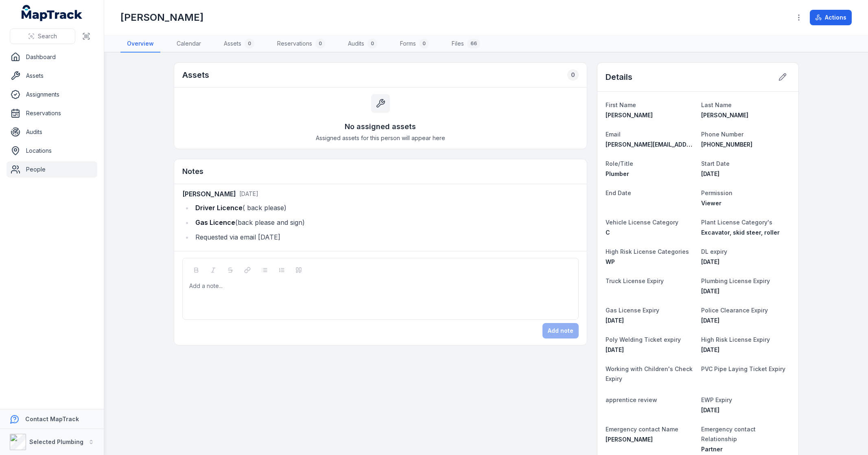 The width and height of the screenshot is (868, 455). Describe the element at coordinates (712, 449) in the screenshot. I see `span: Partner` at that location.